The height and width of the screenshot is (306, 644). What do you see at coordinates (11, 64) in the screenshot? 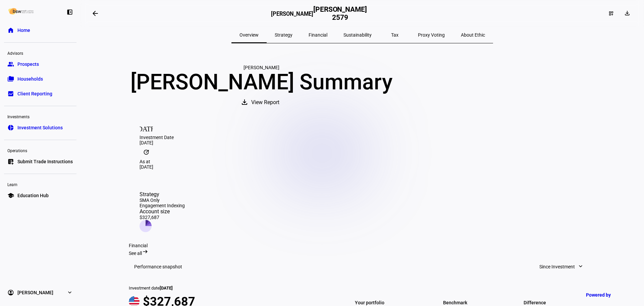
I see `eth-mat-symbol: group` at bounding box center [11, 64].